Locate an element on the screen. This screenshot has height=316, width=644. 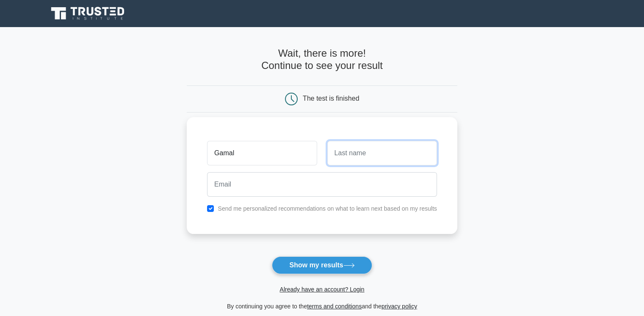
a: Already have an account? Login is located at coordinates (322, 289).